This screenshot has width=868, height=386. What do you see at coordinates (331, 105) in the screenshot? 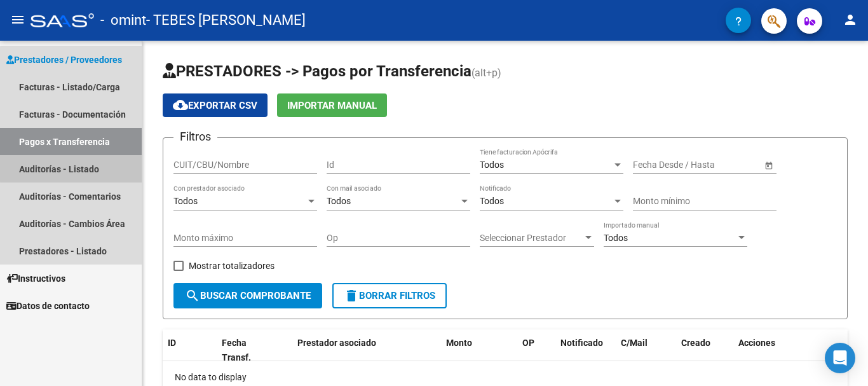
I see `button: Importar Manual` at bounding box center [331, 105].